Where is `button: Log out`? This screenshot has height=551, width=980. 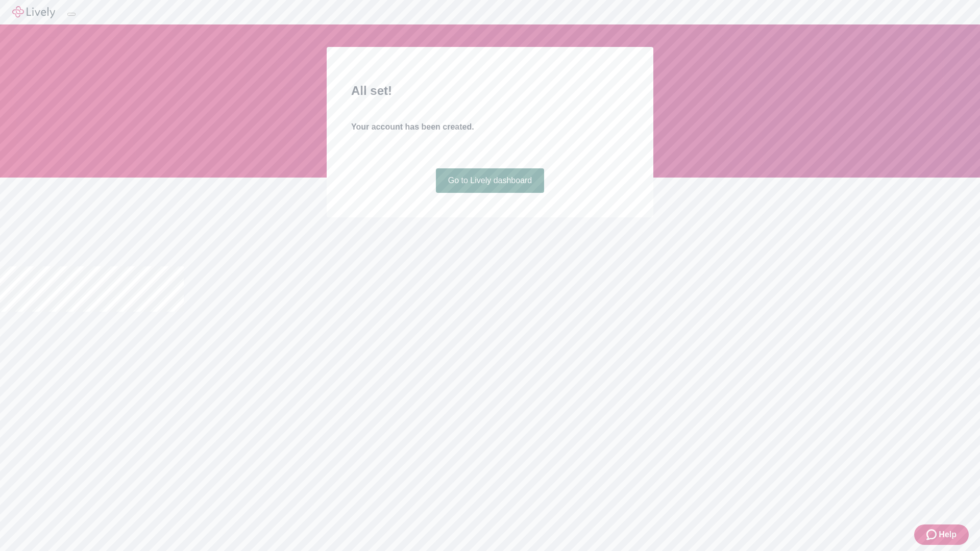 button: Log out is located at coordinates (71, 15).